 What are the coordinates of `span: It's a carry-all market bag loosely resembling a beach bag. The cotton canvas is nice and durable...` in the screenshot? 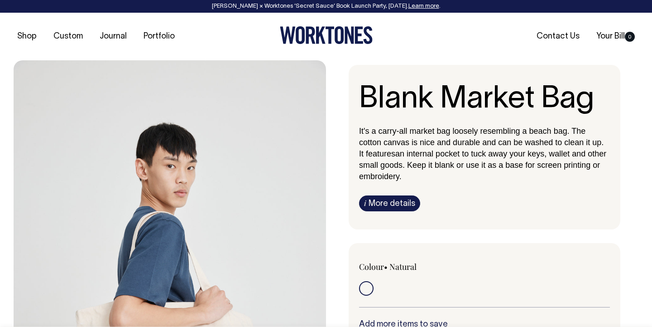 It's located at (481, 142).